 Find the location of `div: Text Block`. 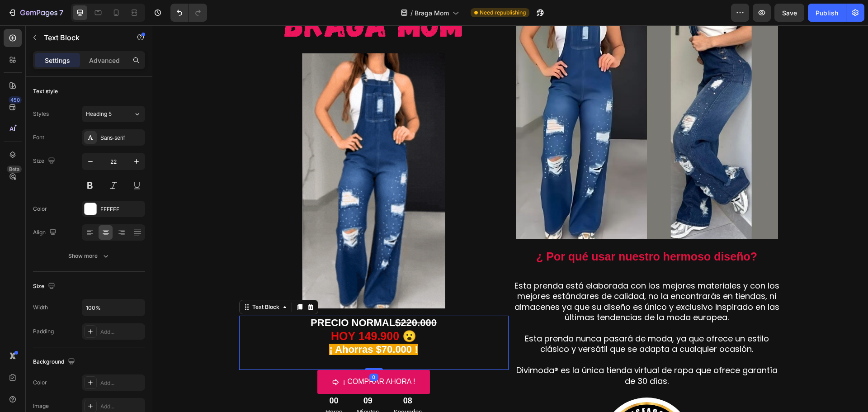

div: Text Block is located at coordinates (113, 281).